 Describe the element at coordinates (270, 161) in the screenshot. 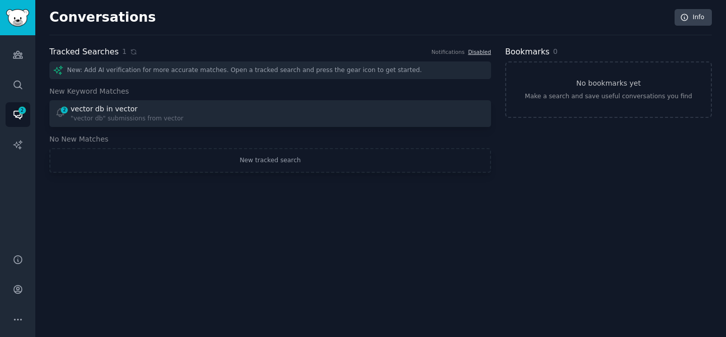

I see `a: New tracked search` at that location.